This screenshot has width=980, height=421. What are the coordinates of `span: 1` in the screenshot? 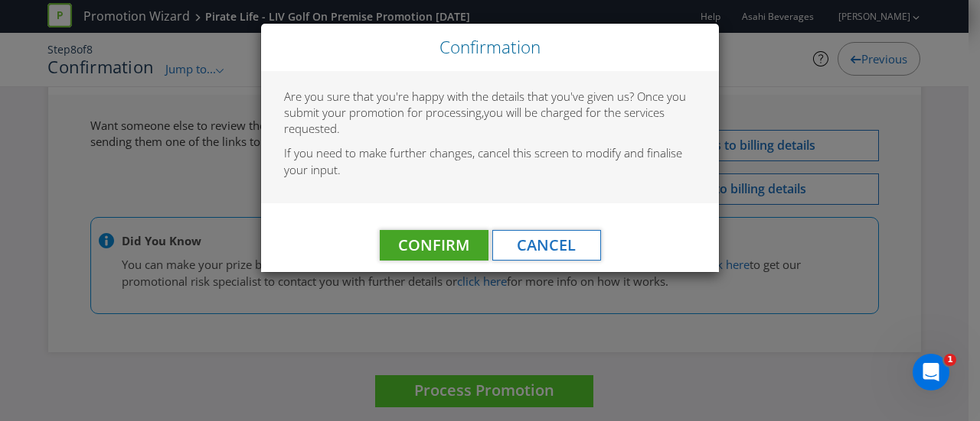 It's located at (950, 360).